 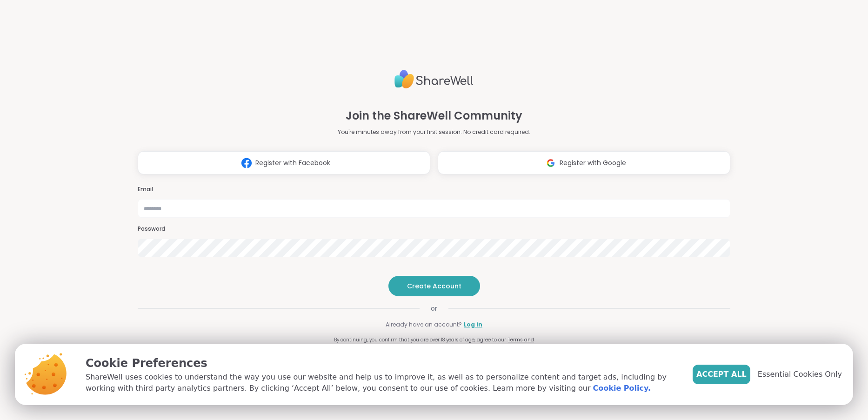 What do you see at coordinates (381, 383) in the screenshot?
I see `p: ShareWell uses cookies to understand the way you use our website and help us to improve it, as we...` at bounding box center [381, 383].